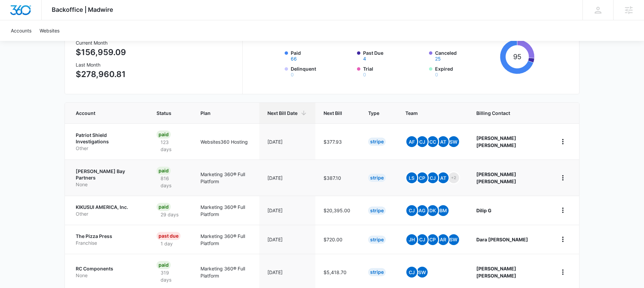 The image size is (644, 288). I want to click on span: LS, so click(411, 178).